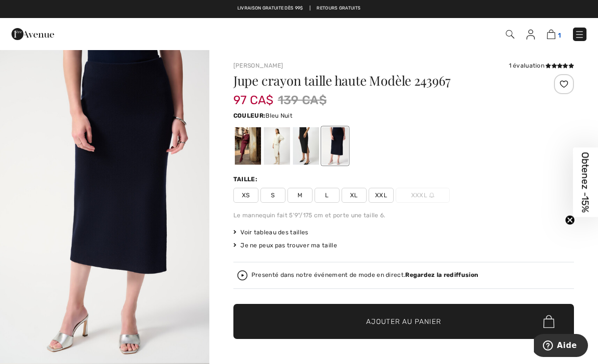  I want to click on div: Obtenez -15%Close teaser, so click(586, 182).